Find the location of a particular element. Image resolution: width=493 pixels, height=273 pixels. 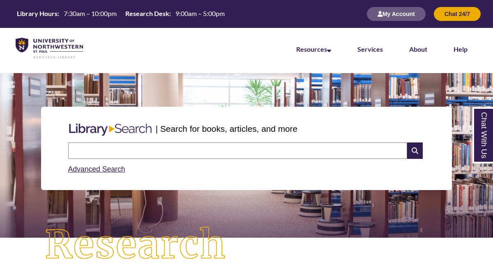

a: Chat 24/7 is located at coordinates (458, 14).